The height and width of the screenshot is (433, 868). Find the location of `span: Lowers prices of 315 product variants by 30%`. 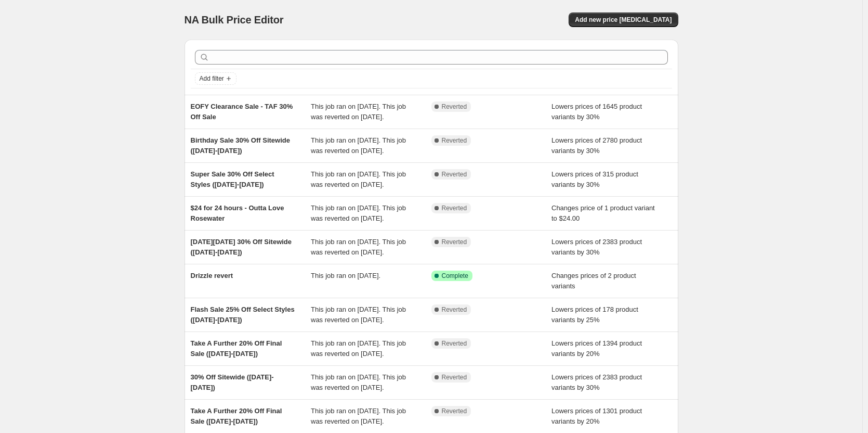

span: Lowers prices of 315 product variants by 30% is located at coordinates (595, 179).